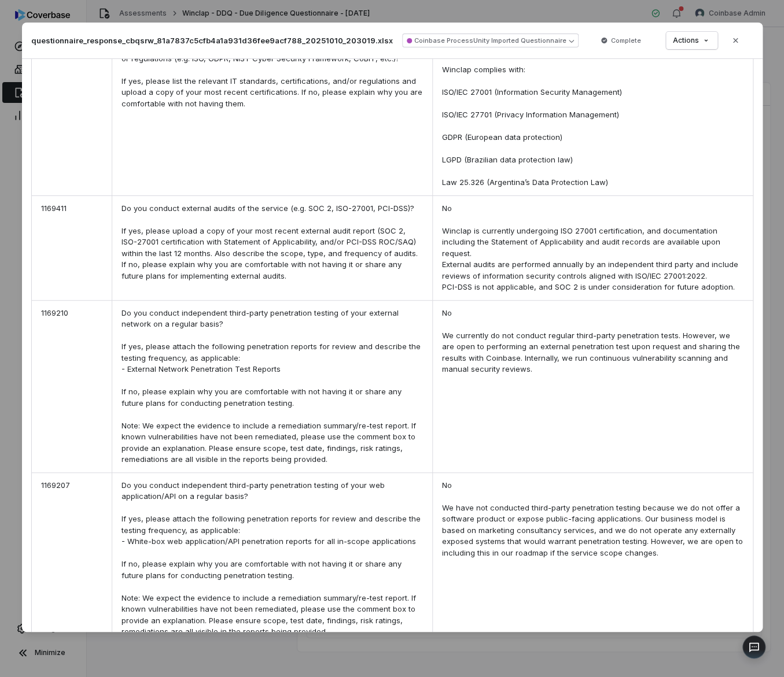  I want to click on button: Coinbase ProcessUnity Imported Questionnaire, so click(490, 41).